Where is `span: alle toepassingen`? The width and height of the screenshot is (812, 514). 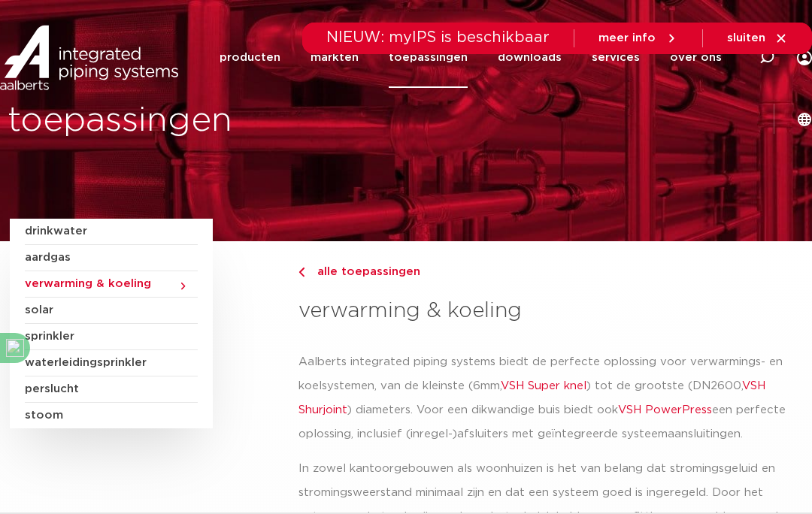
span: alle toepassingen is located at coordinates (364, 271).